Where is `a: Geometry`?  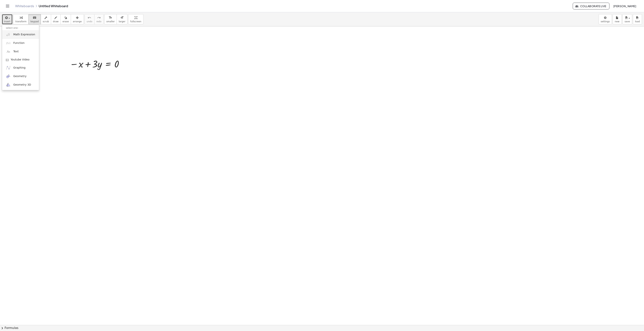 a: Geometry is located at coordinates (20, 76).